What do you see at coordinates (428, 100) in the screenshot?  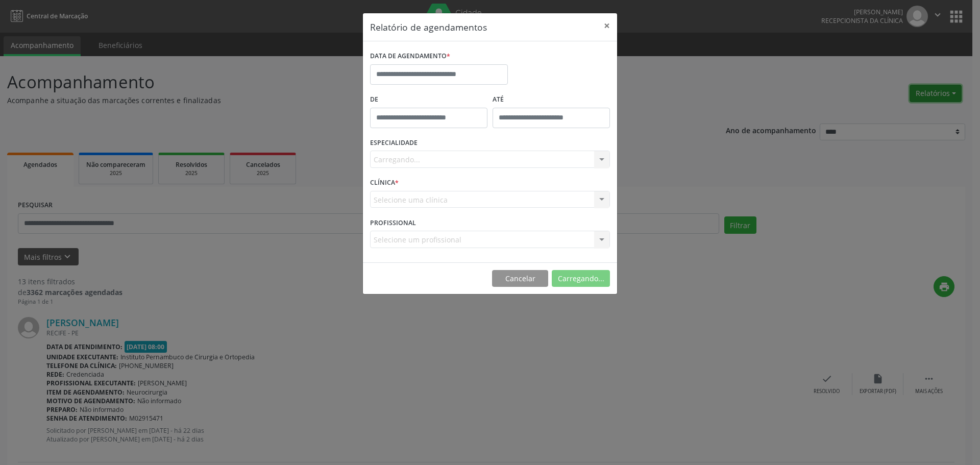 I see `label: De` at bounding box center [428, 100].